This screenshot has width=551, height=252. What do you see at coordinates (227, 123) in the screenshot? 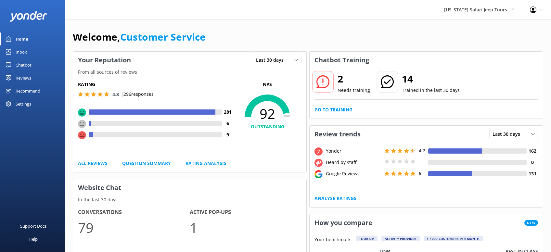
I see `h4: 6` at bounding box center [227, 123].